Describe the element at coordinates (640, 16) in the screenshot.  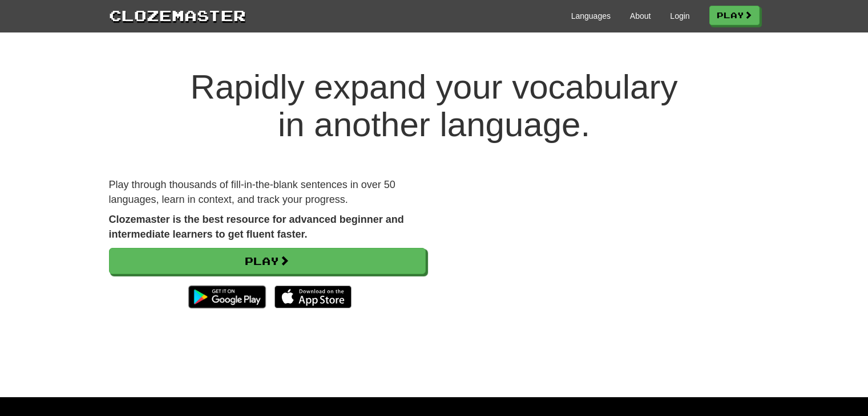
I see `a: About` at that location.